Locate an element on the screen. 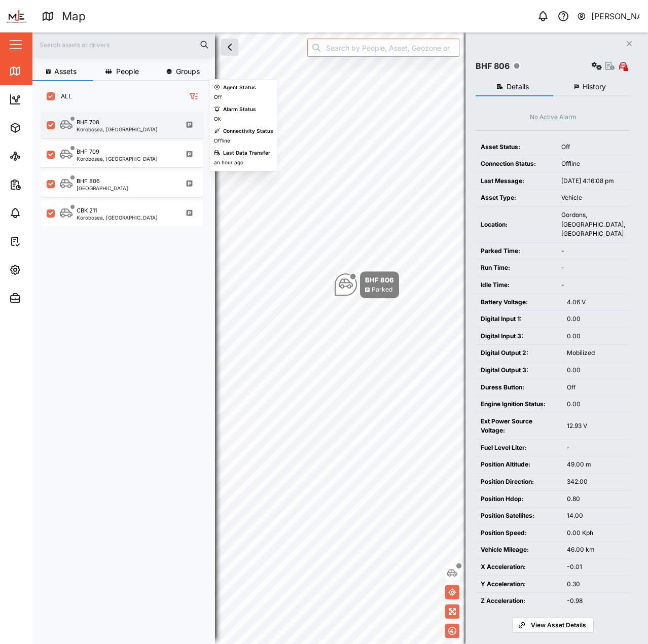  span: History is located at coordinates (594, 87).